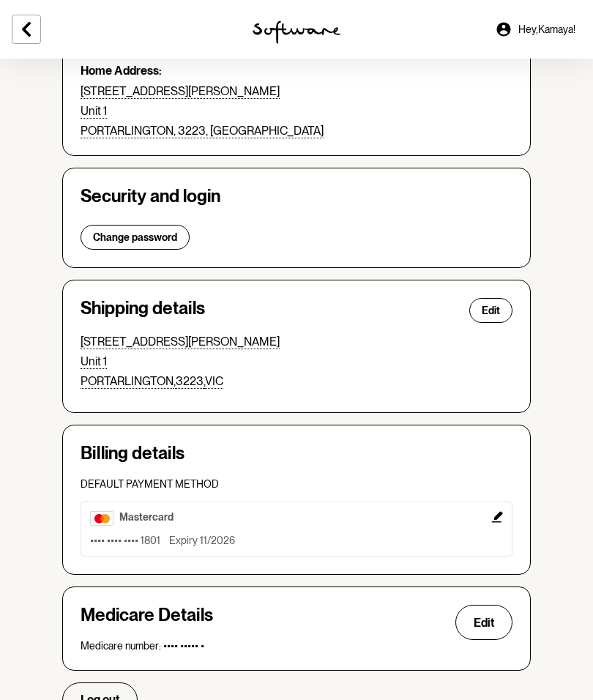  What do you see at coordinates (546, 29) in the screenshot?
I see `span: Hey, Kamaya !` at bounding box center [546, 29].